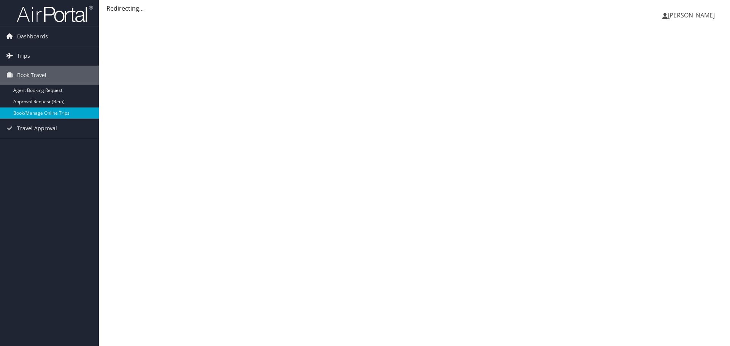  What do you see at coordinates (24, 56) in the screenshot?
I see `span: Trips` at bounding box center [24, 56].